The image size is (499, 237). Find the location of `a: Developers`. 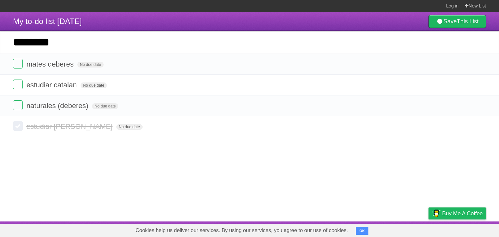

a: Developers is located at coordinates (377, 229).